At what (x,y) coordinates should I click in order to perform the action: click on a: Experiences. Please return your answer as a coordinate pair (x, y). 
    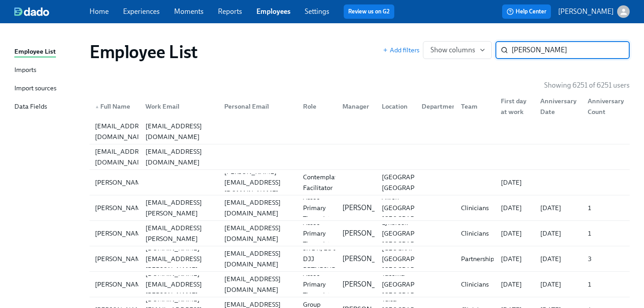
    Looking at the image, I should click on (141, 11).